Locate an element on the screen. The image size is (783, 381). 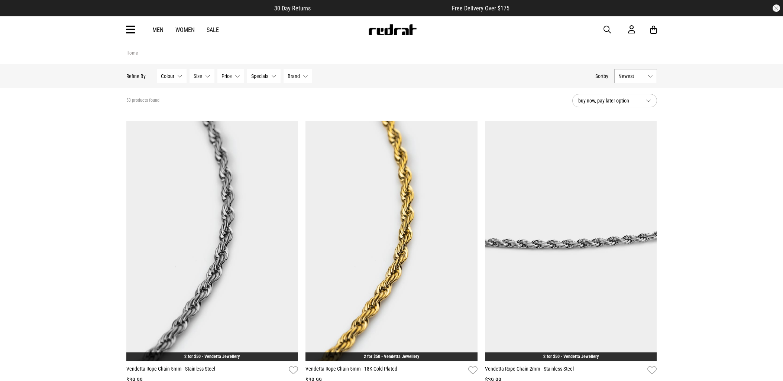
a: Vendetta Rope Chain 2mm - Stainless Steel is located at coordinates (565, 371).